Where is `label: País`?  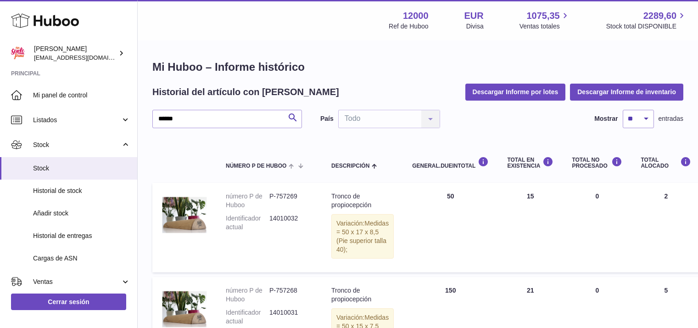 label: País is located at coordinates (327, 118).